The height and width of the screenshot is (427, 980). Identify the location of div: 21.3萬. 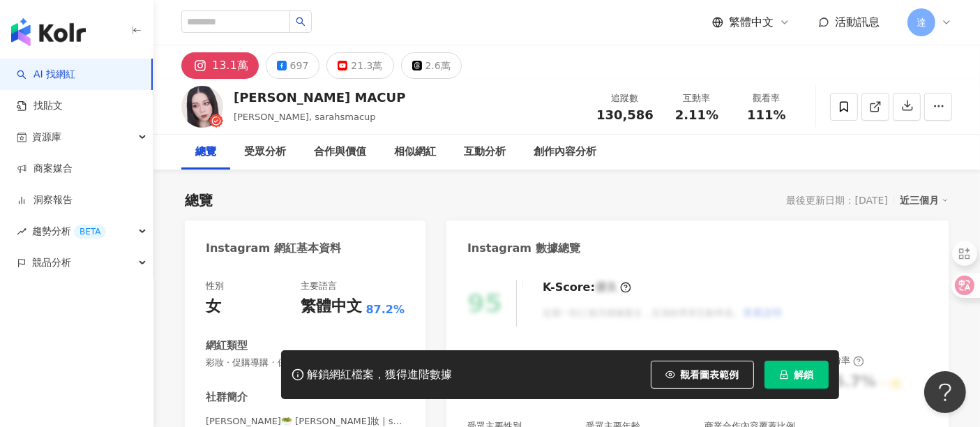
(366, 66).